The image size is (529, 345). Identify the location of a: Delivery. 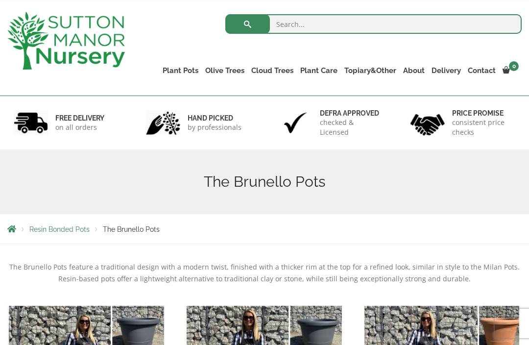
(446, 71).